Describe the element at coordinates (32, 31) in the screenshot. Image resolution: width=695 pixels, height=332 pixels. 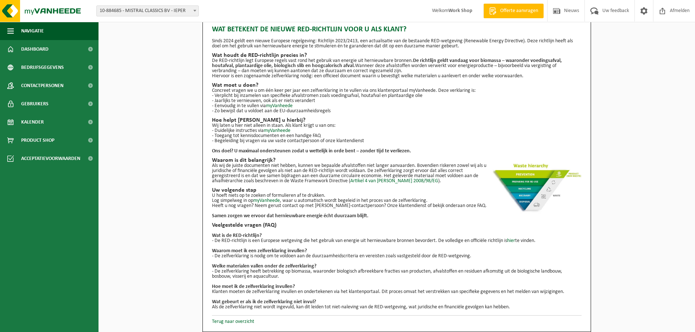
I see `span: Navigatie` at that location.